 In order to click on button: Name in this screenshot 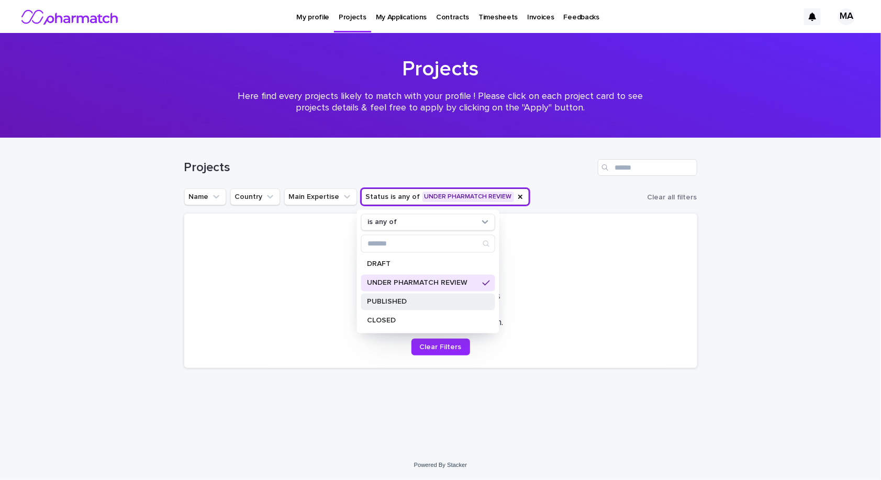, I will do `click(205, 197)`.